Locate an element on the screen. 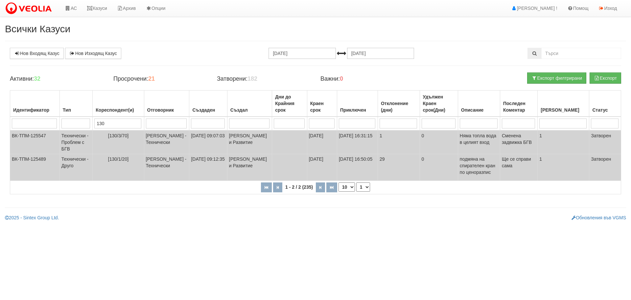 Image resolution: width=631 pixels, height=300 pixels. th: Създал: No sort applied, activate to apply an ascending sort is located at coordinates (250, 104).